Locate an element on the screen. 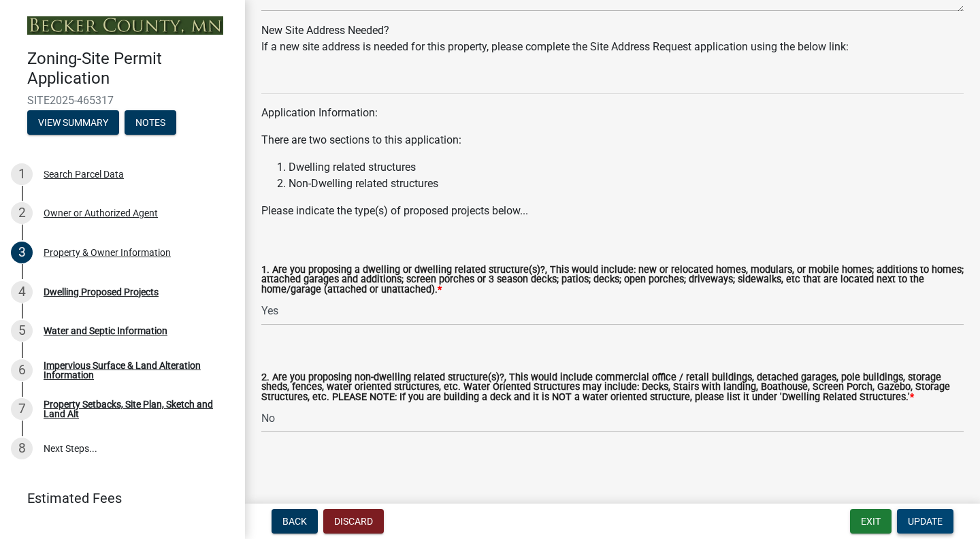 The width and height of the screenshot is (980, 539). div: Water and Septic Information is located at coordinates (106, 330).